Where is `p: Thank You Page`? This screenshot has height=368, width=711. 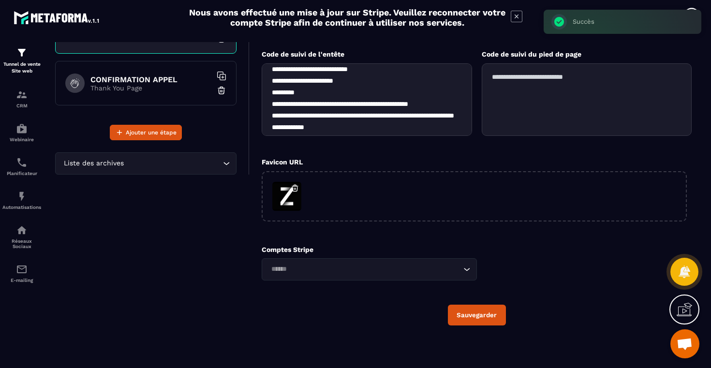 p: Thank You Page is located at coordinates (151, 88).